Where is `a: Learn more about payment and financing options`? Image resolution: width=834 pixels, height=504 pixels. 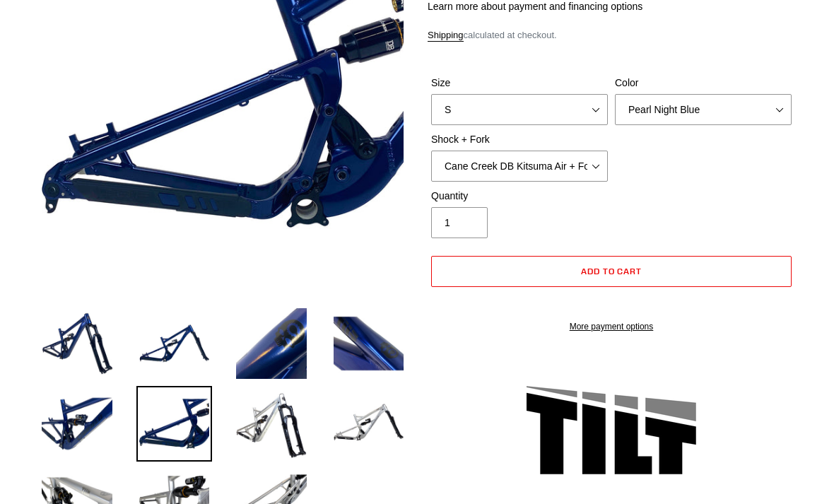
a: Learn more about payment and financing options is located at coordinates (535, 6).